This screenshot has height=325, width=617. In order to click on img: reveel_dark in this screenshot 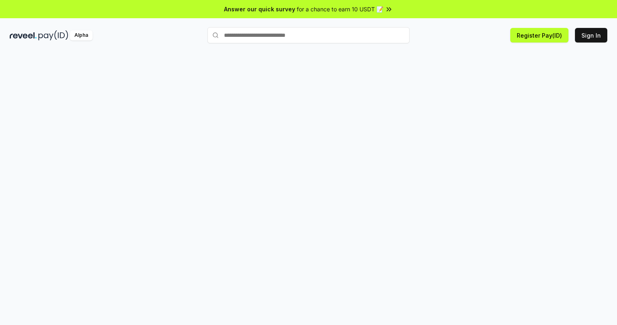, I will do `click(23, 35)`.